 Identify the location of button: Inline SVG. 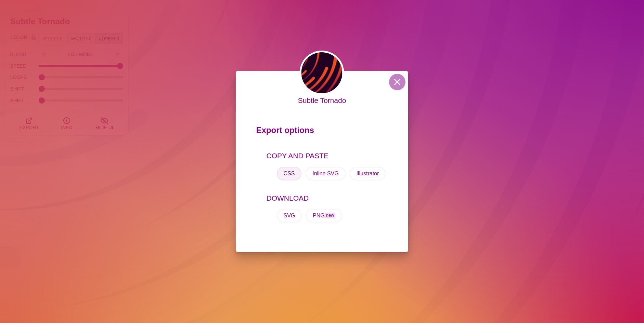
(325, 174).